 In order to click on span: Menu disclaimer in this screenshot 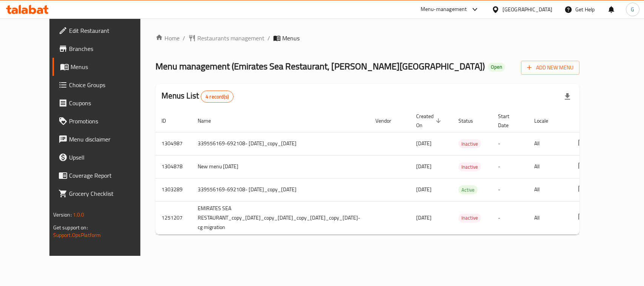, I will do `click(110, 139)`.